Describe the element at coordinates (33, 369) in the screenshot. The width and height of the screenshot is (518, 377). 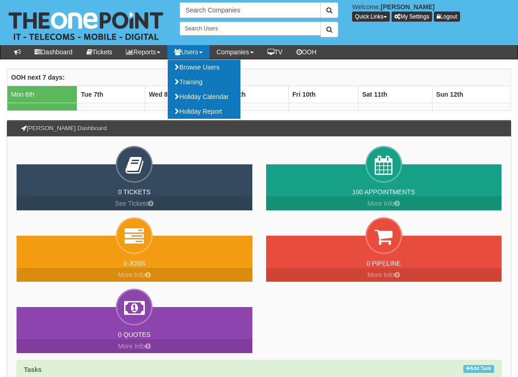
I see `strong: Tasks` at that location.